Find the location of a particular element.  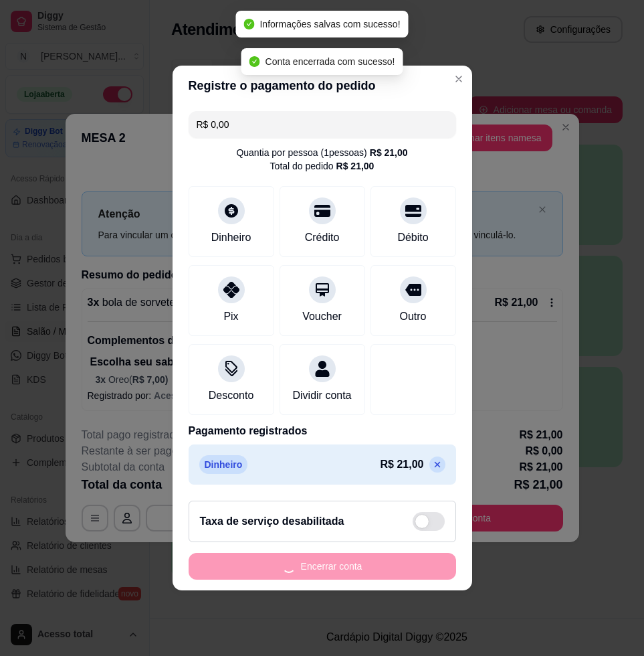

div: Dinheiro is located at coordinates (232, 238).